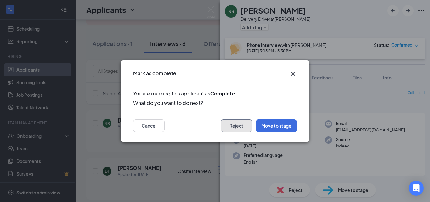 The width and height of the screenshot is (430, 202). Describe the element at coordinates (416, 188) in the screenshot. I see `div: Open Intercom Messenger` at that location.